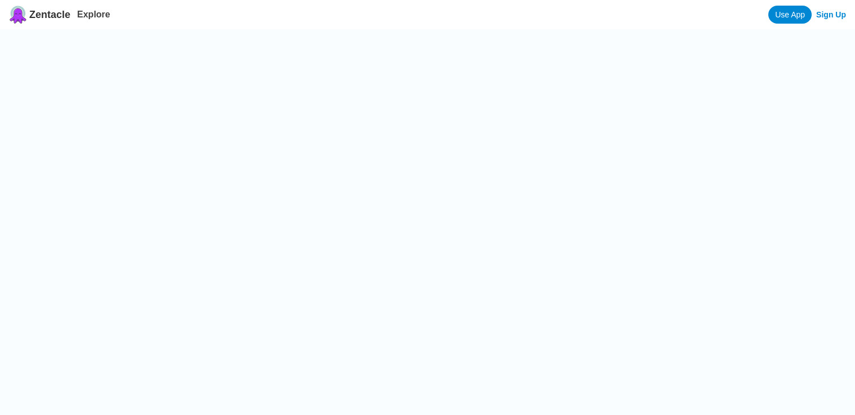 The height and width of the screenshot is (415, 855). I want to click on a: Zentacle logoZentacle, so click(39, 15).